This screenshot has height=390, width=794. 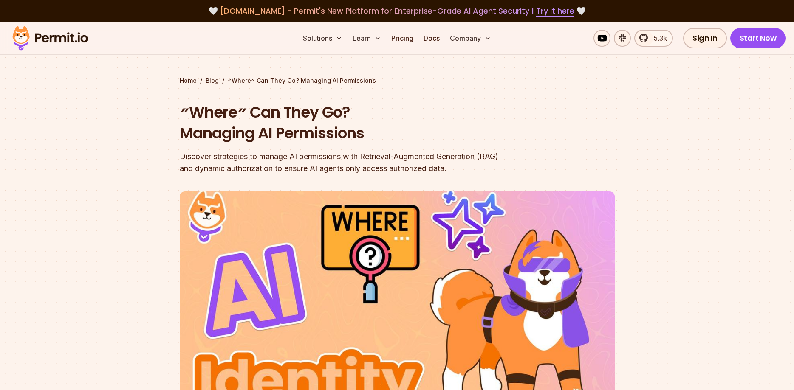 What do you see at coordinates (343, 123) in the screenshot?
I see `h1: ״Where״ Can They Go? Managing AI Permissions` at bounding box center [343, 123].